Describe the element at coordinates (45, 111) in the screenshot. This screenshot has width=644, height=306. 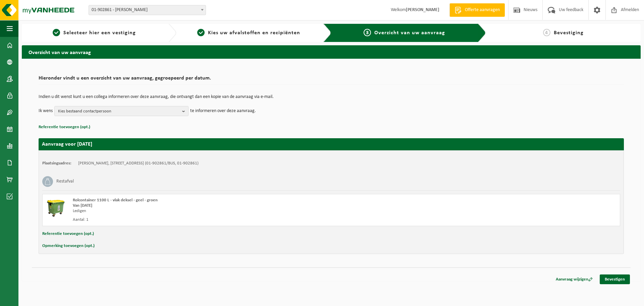
I see `p: Ik wens` at that location.